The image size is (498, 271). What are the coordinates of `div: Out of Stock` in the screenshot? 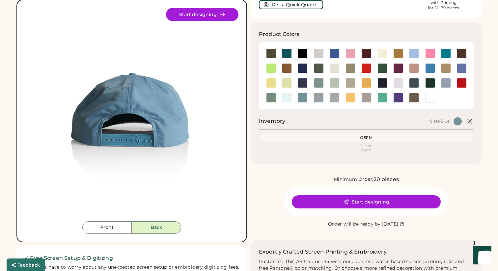 It's located at (366, 148).